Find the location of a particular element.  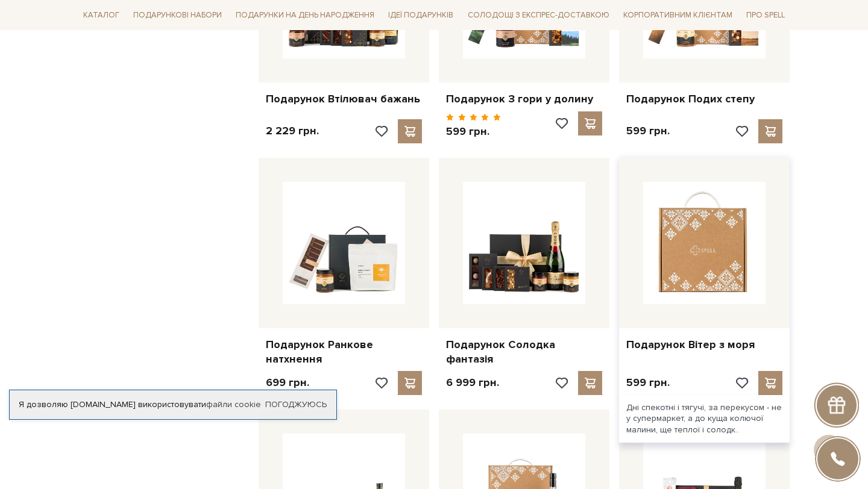

span: Каталог is located at coordinates (101, 15).